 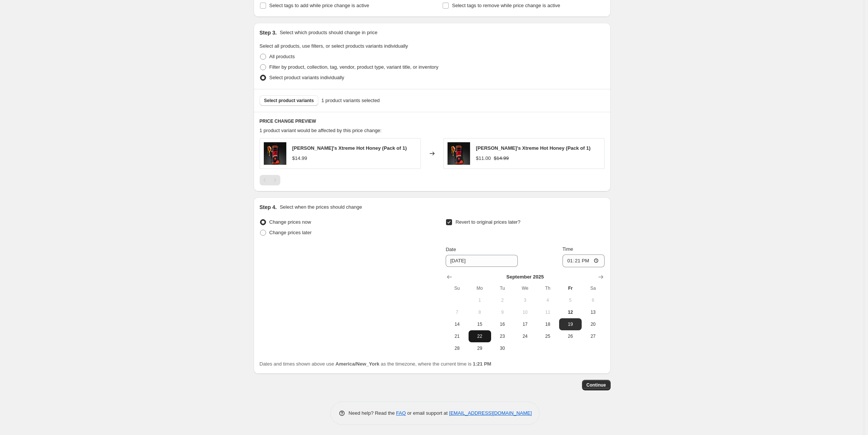 I want to click on span: All products, so click(x=282, y=57).